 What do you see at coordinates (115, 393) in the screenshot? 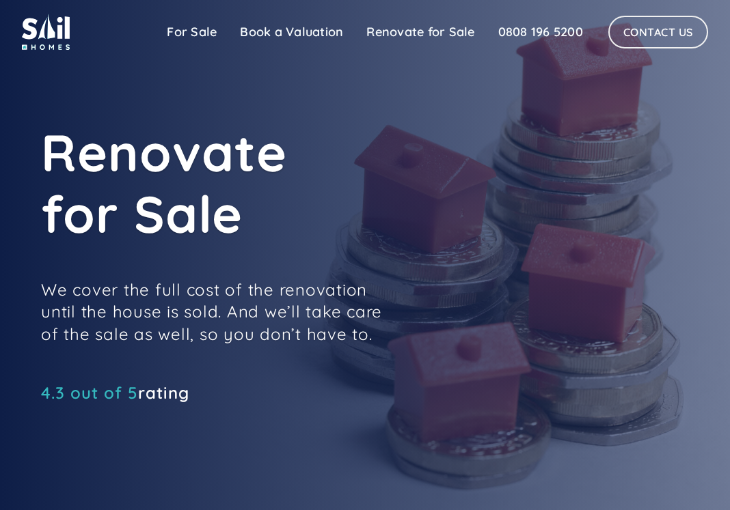
I see `a: 4.3 out of 5rating` at bounding box center [115, 393].